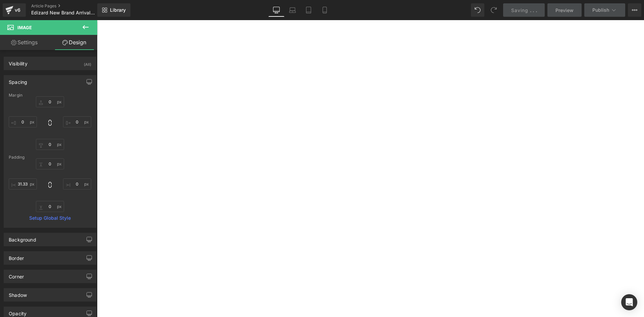  I want to click on div: Open Intercom Messenger, so click(630, 302).